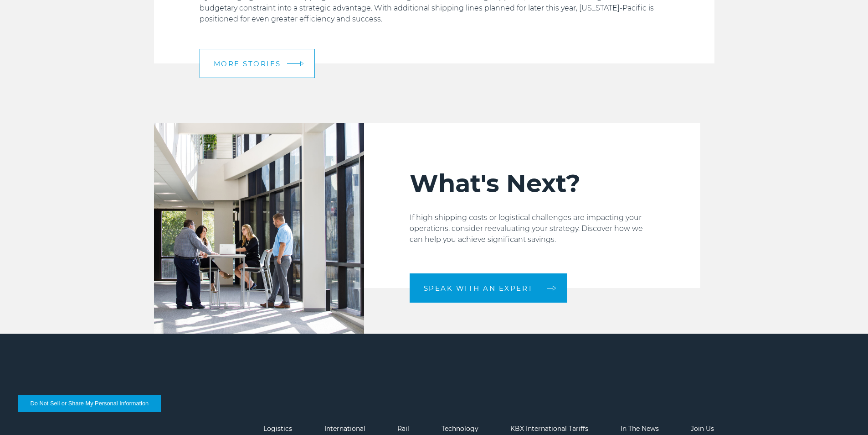 The width and height of the screenshot is (868, 435). I want to click on span: More Stories, so click(248, 64).